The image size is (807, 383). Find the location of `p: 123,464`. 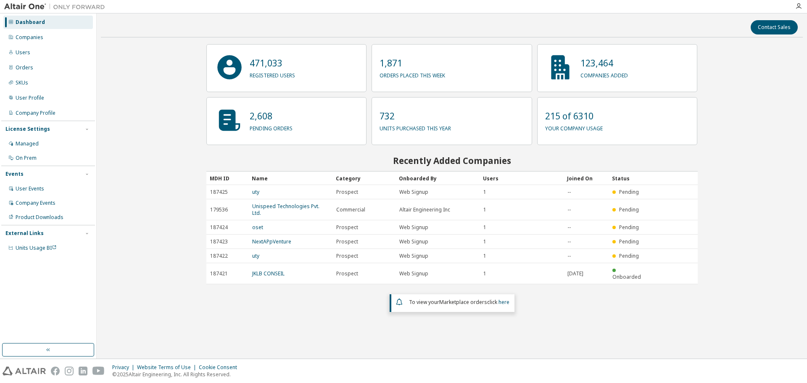

p: 123,464 is located at coordinates (604, 63).